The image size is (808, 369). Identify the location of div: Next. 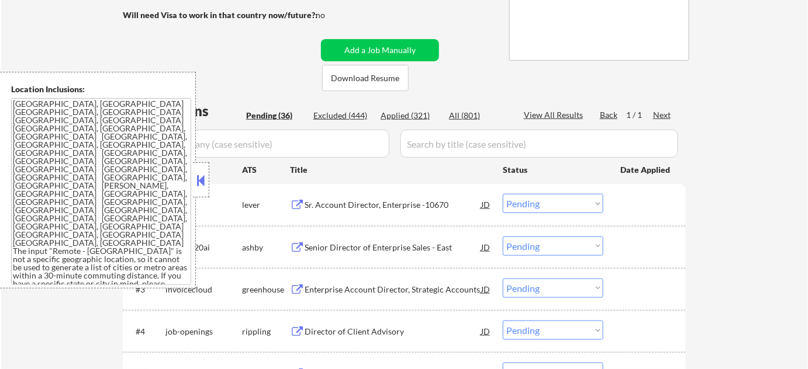
(662, 115).